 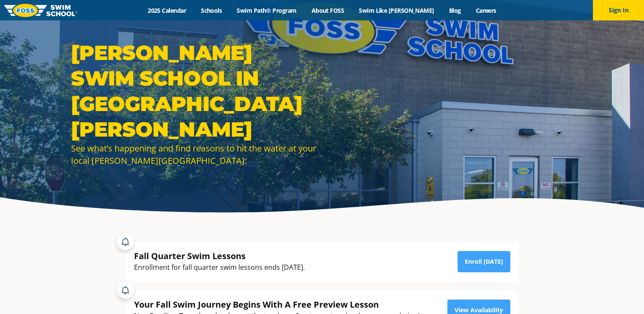 I want to click on div: Your Fall Swim Journey Begins With A Free Preview Lesson, so click(x=277, y=304).